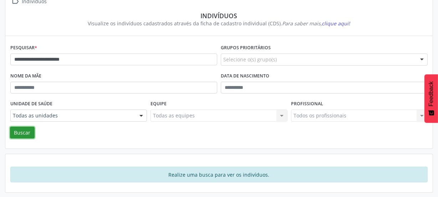  Describe the element at coordinates (219, 16) in the screenshot. I see `div: Indivíduos` at that location.